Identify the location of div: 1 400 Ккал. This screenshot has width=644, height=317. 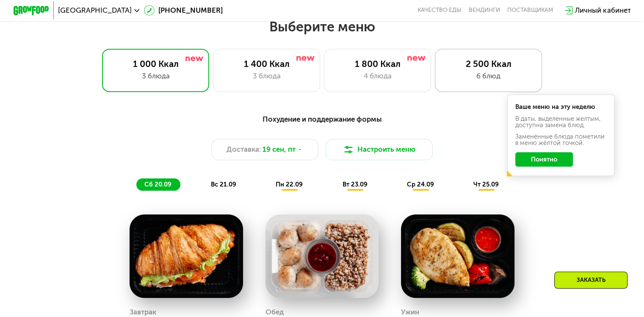
(267, 64).